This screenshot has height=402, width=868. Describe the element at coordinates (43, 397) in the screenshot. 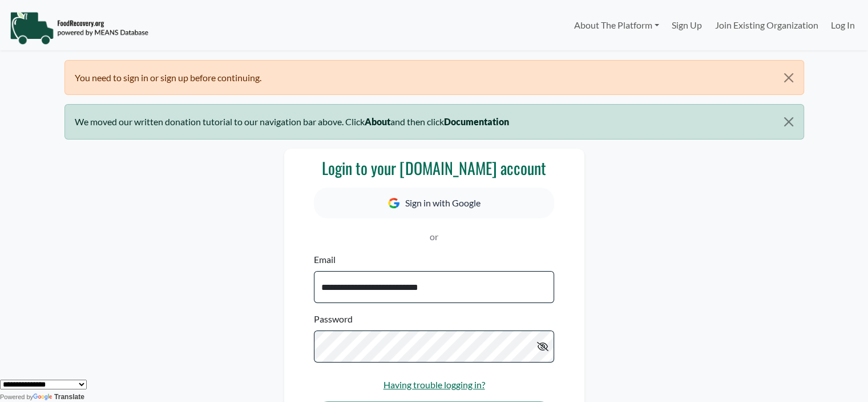

I see `img: Google Translate` at that location.